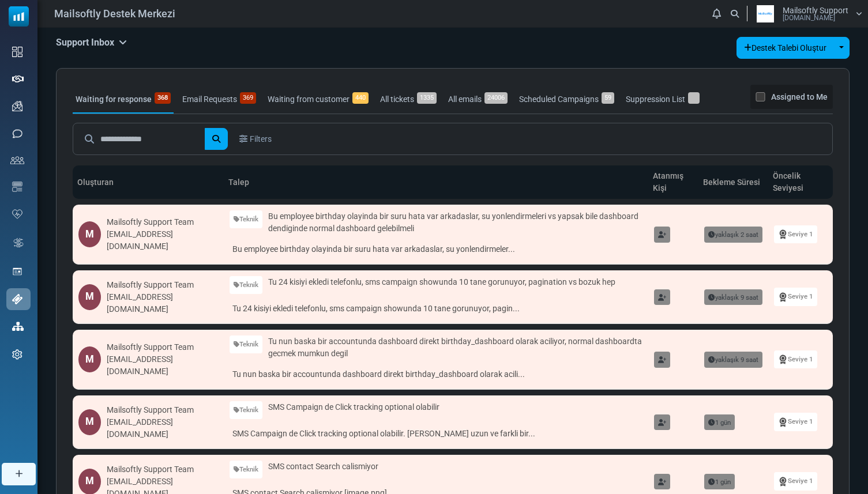 Image resolution: width=868 pixels, height=494 pixels. Describe the element at coordinates (436, 374) in the screenshot. I see `a: Tu nun baska bir accountunda dashboard direkt birthday_dashboard olarak acili...` at that location.